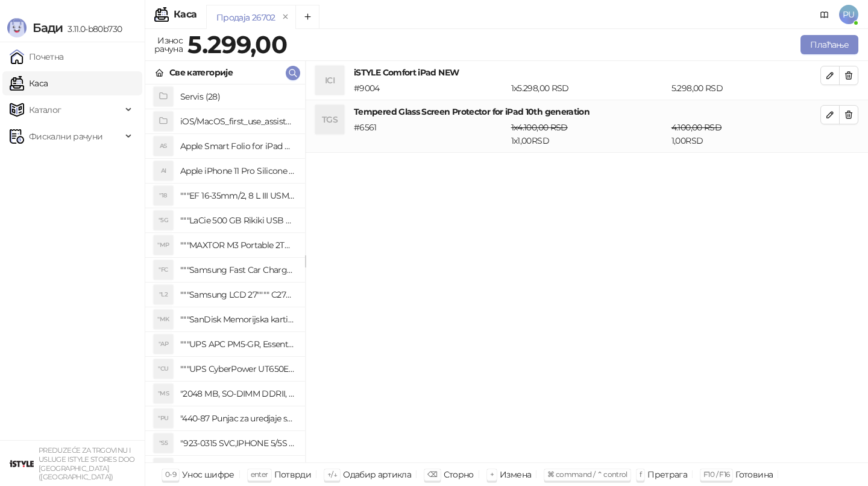 This screenshot has height=486, width=868. I want to click on h4: "923-0315 SVC,IPHONE 5/5S BATTERY REMOVAL TRAY Držač za iPhone sa kojim se otvara display, so click(238, 443).